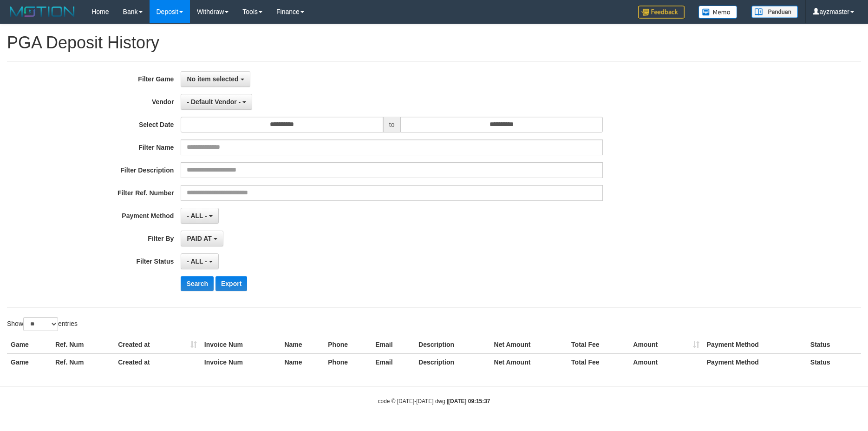  I want to click on span: - Default Vendor -, so click(214, 102).